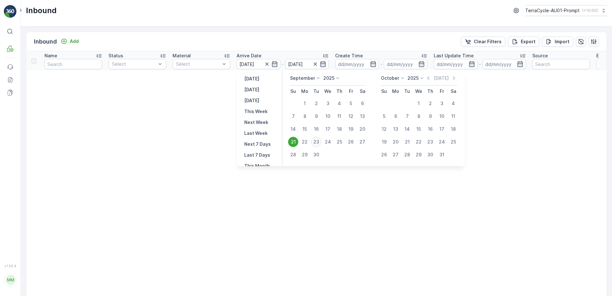 This screenshot has height=296, width=612. I want to click on div: 21, so click(407, 142).